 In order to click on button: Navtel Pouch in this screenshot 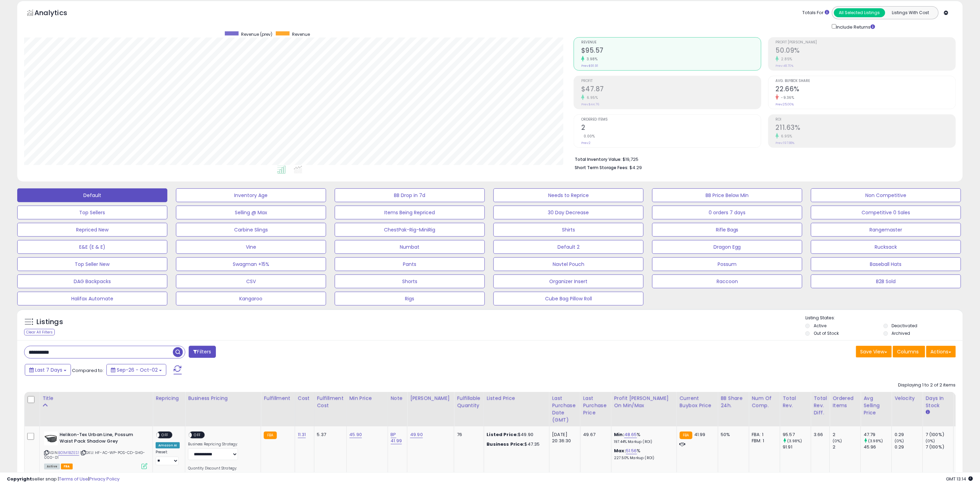, I will do `click(569, 264)`.